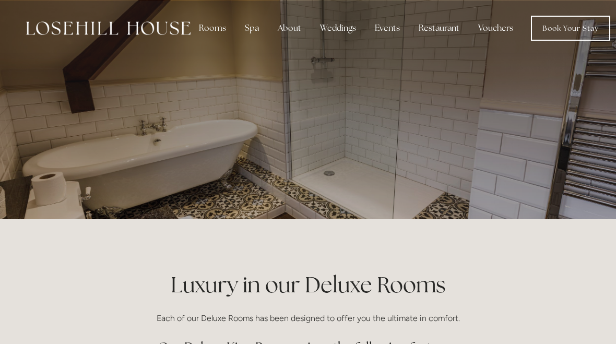 The image size is (616, 344). I want to click on div: About, so click(289, 28).